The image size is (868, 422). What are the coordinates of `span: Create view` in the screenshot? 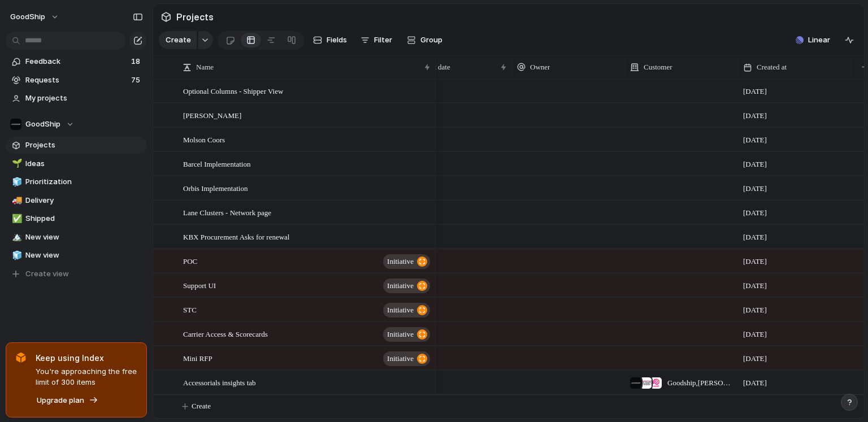 It's located at (47, 274).